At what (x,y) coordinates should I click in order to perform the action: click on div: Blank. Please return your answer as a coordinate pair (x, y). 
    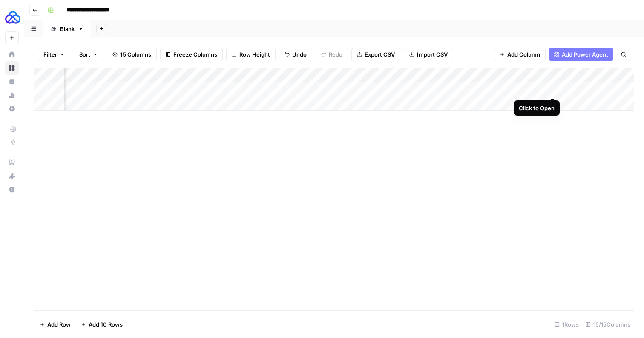
    Looking at the image, I should click on (67, 29).